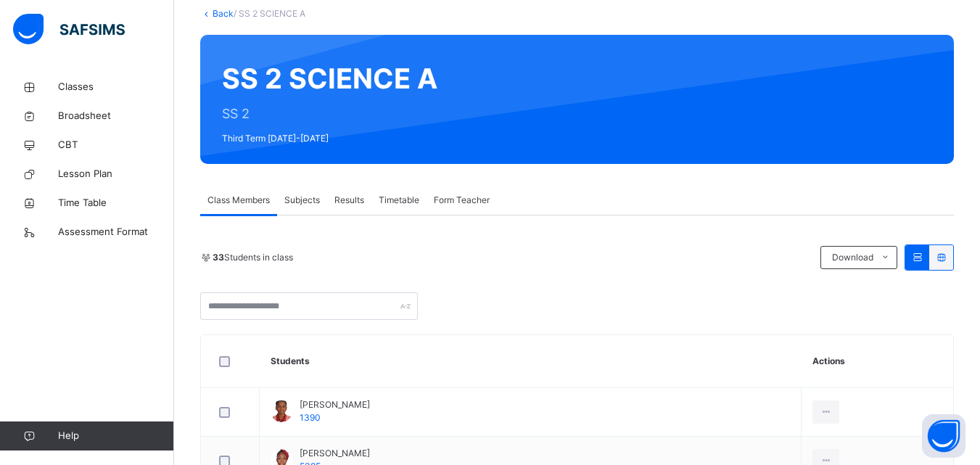 Image resolution: width=980 pixels, height=465 pixels. I want to click on span: Help, so click(116, 436).